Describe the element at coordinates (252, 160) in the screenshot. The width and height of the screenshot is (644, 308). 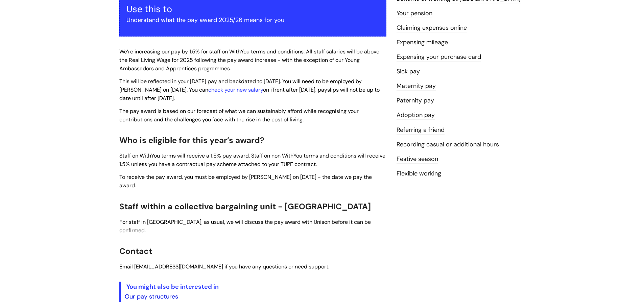
I see `span: Staff on WithYou terms will receive a 1.5% pay award. Staff on non WithYou terms and conditions w...` at that location.